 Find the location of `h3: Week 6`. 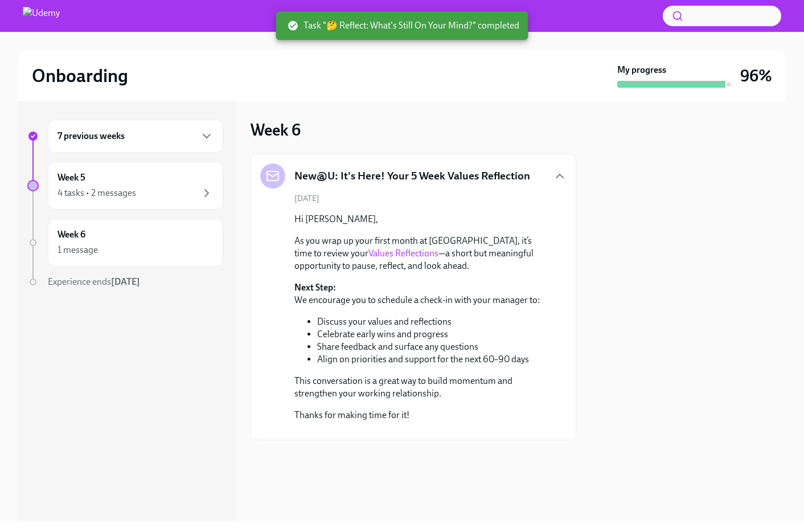

h3: Week 6 is located at coordinates (276, 130).